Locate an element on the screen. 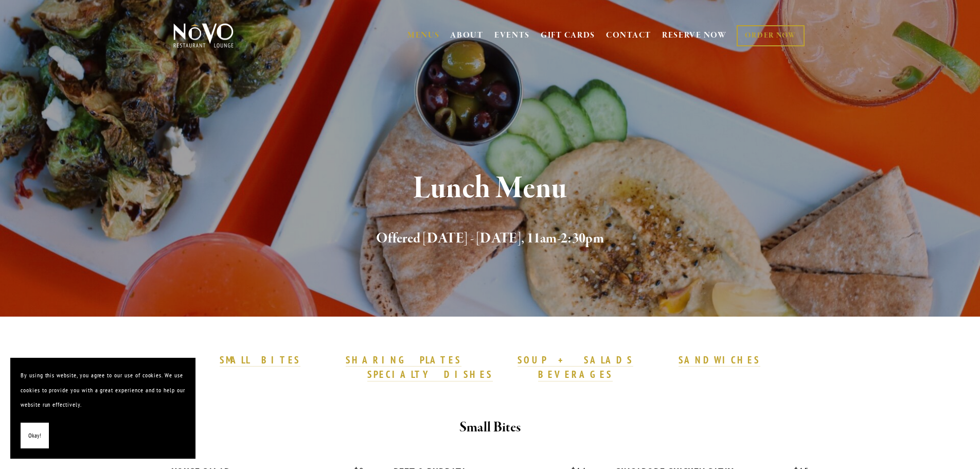  strong: BEVERAGES is located at coordinates (576, 374).